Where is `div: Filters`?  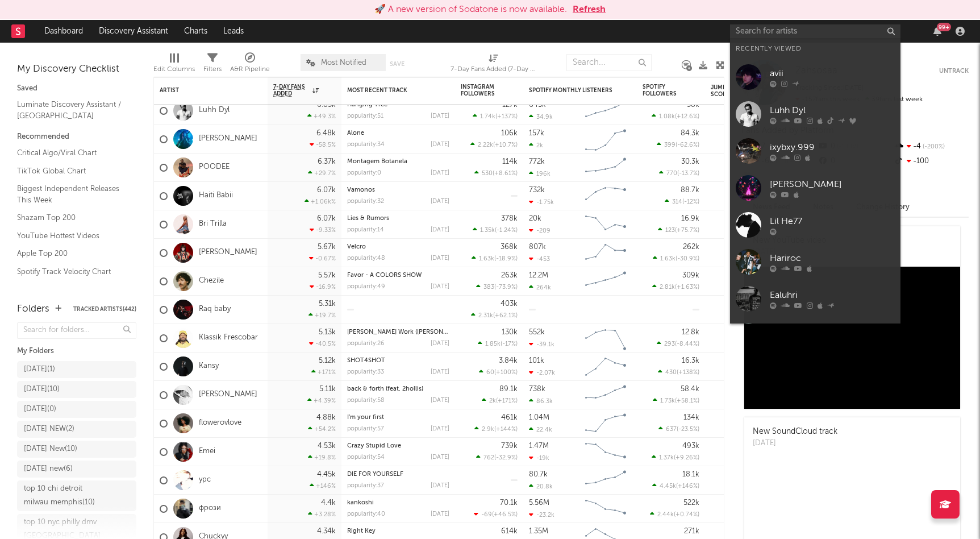 div: Filters is located at coordinates (212, 69).